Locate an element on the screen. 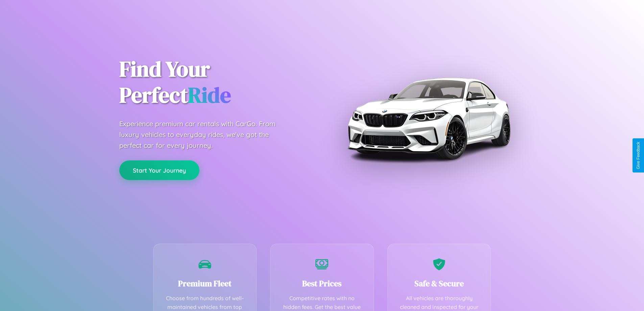 The height and width of the screenshot is (311, 644). span: Ride is located at coordinates (209, 94).